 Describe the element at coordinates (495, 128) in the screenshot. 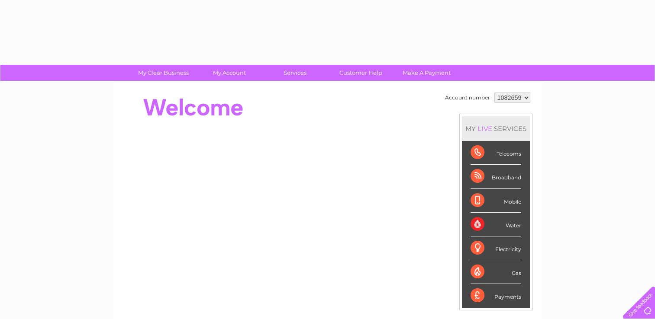

I see `div: MY SERVICES` at that location.